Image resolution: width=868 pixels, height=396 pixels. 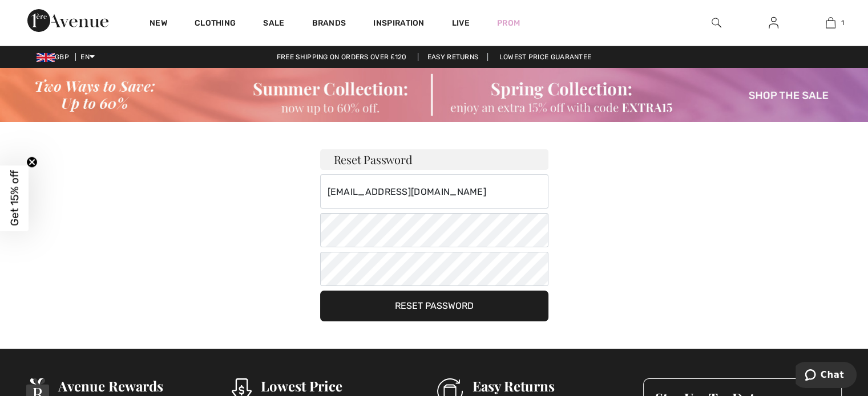 What do you see at coordinates (88, 57) in the screenshot?
I see `span: EN` at bounding box center [88, 57].